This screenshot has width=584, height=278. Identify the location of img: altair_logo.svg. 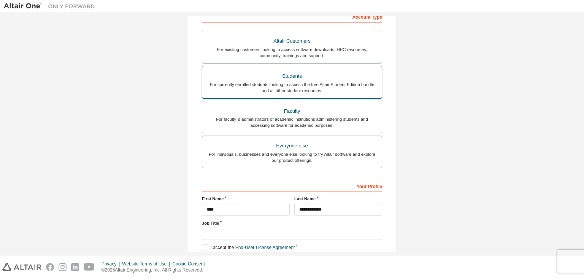
(22, 267).